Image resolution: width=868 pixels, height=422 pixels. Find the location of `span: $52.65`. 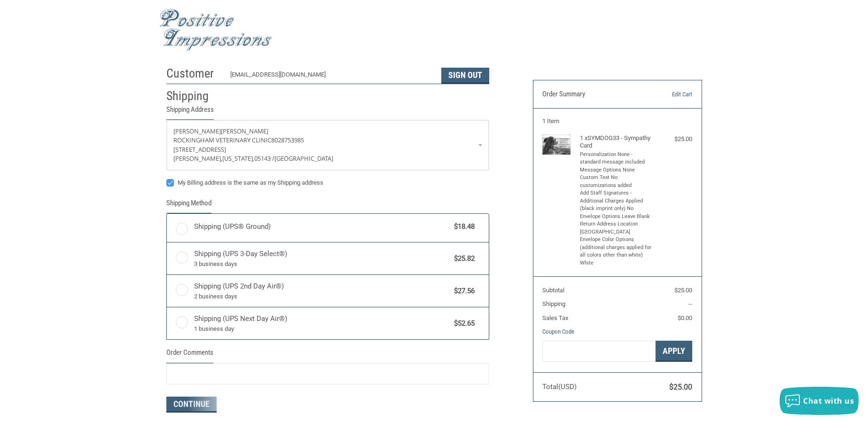

span: $52.65 is located at coordinates (462, 323).